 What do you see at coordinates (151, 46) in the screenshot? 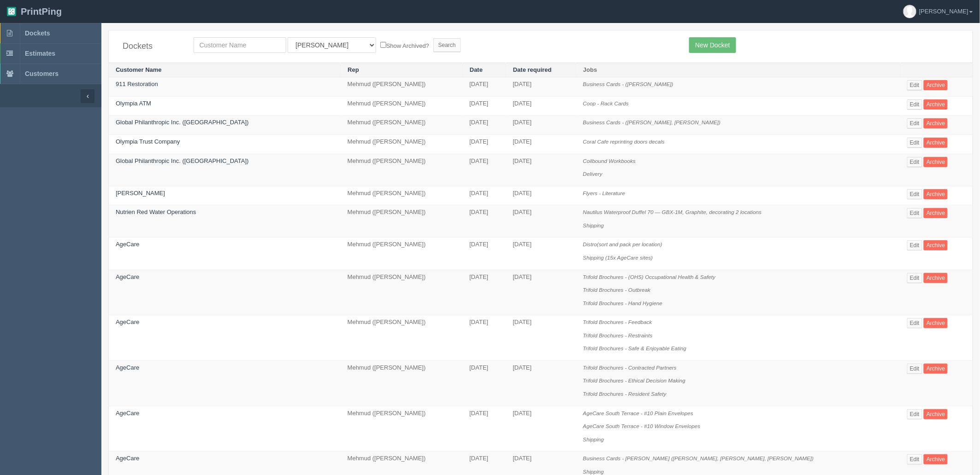
I see `h4: Dockets` at bounding box center [151, 46].